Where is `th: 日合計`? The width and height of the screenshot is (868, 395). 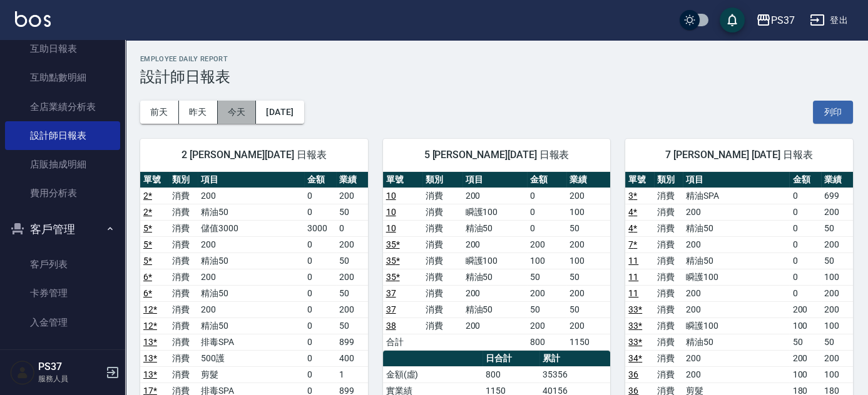 th: 日合計 is located at coordinates (511, 359).